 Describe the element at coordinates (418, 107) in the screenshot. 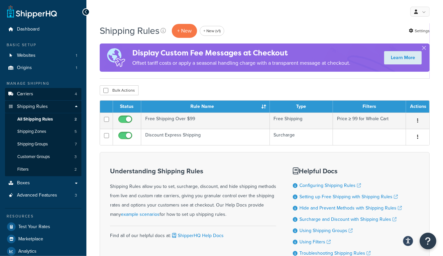

I see `th: Actions` at that location.